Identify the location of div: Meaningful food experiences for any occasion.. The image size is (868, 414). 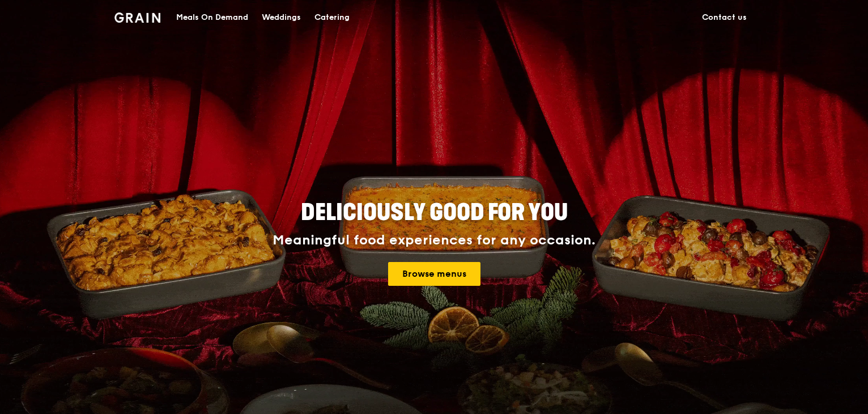
(434, 241).